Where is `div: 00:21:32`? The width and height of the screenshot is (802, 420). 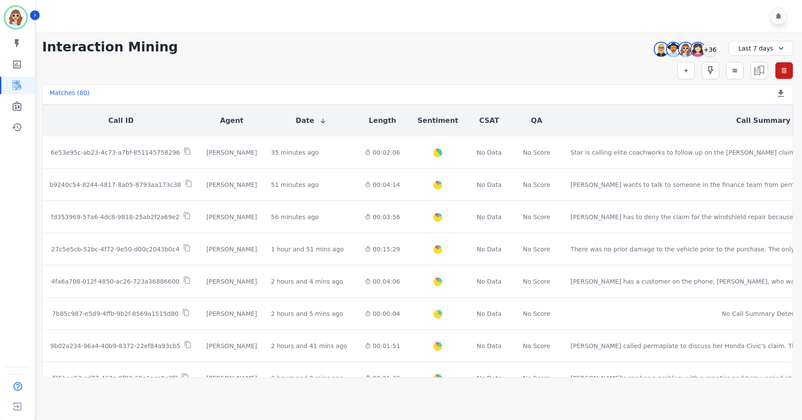
div: 00:21:32 is located at coordinates (382, 378).